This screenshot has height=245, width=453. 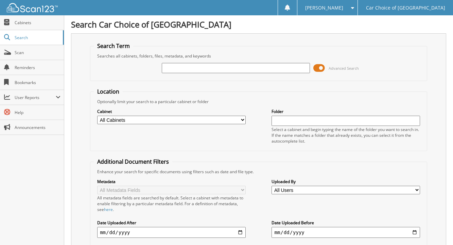 What do you see at coordinates (171, 111) in the screenshot?
I see `label: Cabinet` at bounding box center [171, 111].